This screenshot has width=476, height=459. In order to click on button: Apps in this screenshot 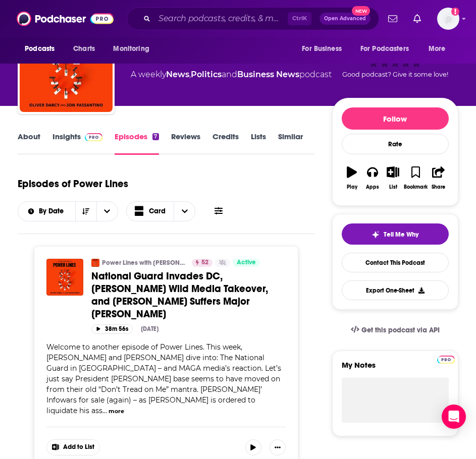, I will do `click(373, 178)`.